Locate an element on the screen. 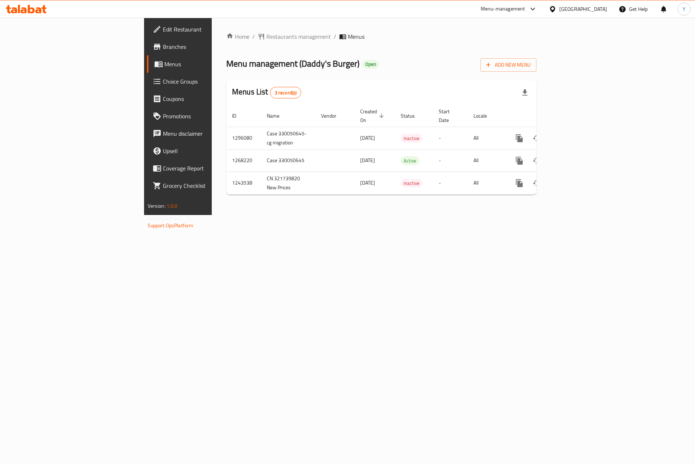 This screenshot has height=464, width=695. span: Menu management ( Daddy's Burger ) is located at coordinates (293, 63).